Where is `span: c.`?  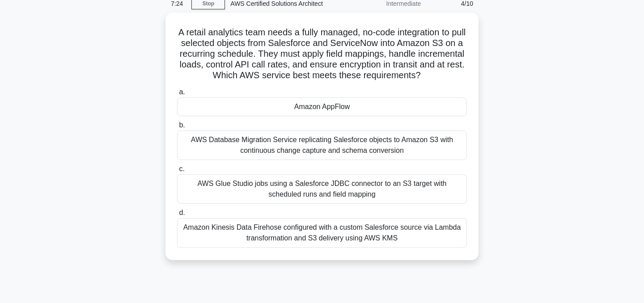 span: c. is located at coordinates (181, 168).